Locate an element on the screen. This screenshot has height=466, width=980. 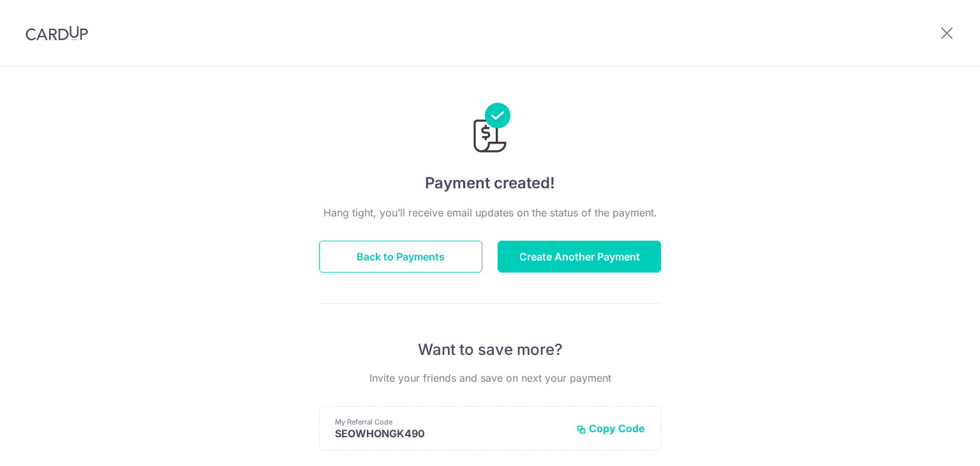
button: Create Another Payment is located at coordinates (580, 257).